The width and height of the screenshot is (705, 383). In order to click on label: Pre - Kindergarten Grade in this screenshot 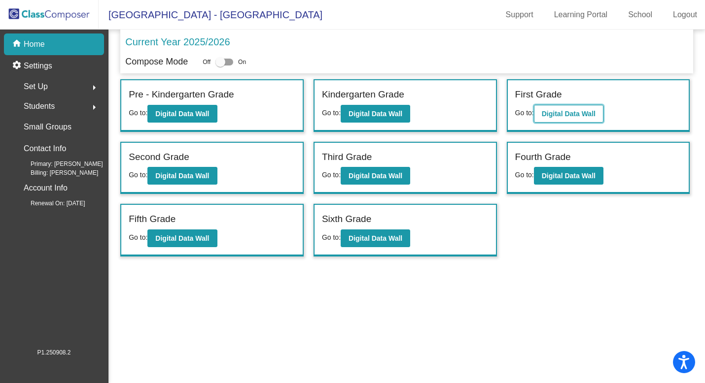, I will do `click(181, 95)`.